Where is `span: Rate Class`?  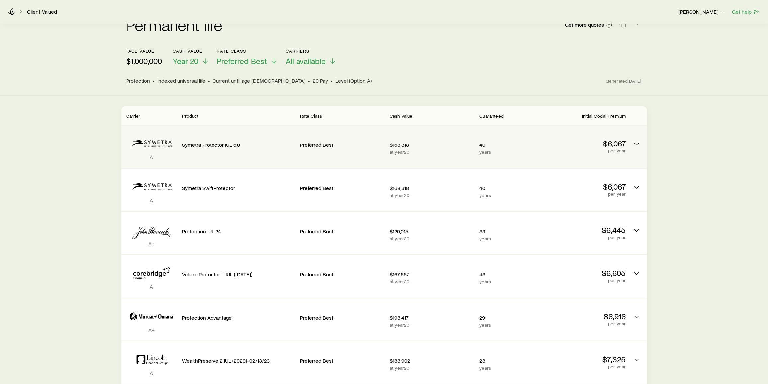
span: Rate Class is located at coordinates (311, 115).